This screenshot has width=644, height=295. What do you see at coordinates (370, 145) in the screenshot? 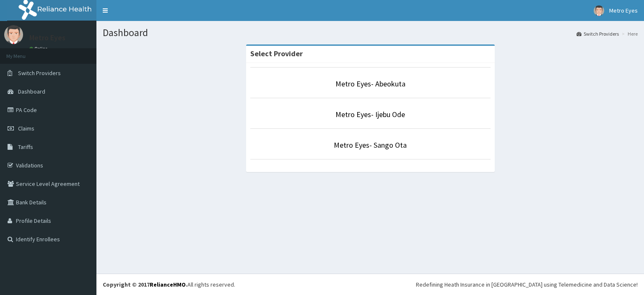
I see `a: Metro Eyes- Sango Ota` at bounding box center [370, 145].